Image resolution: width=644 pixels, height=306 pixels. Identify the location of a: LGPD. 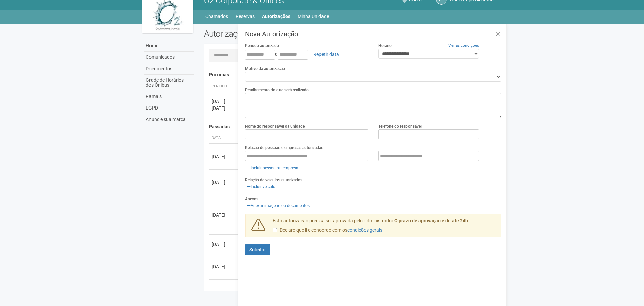
(169, 108).